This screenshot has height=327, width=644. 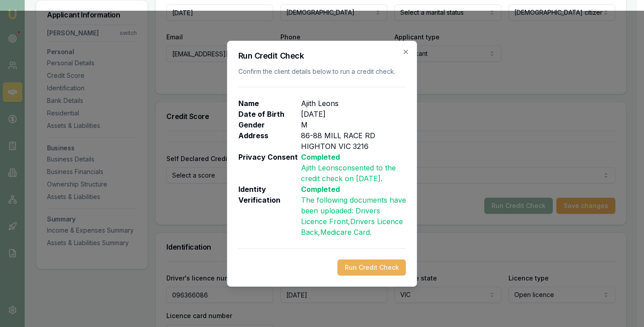 I want to click on p: Name, so click(x=270, y=103).